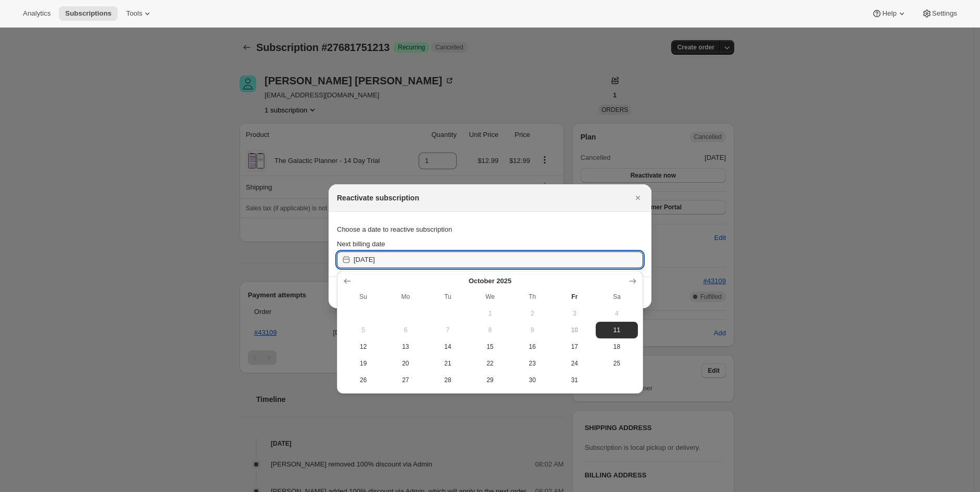 Image resolution: width=980 pixels, height=492 pixels. I want to click on button: Friday October 3 2025, so click(574, 313).